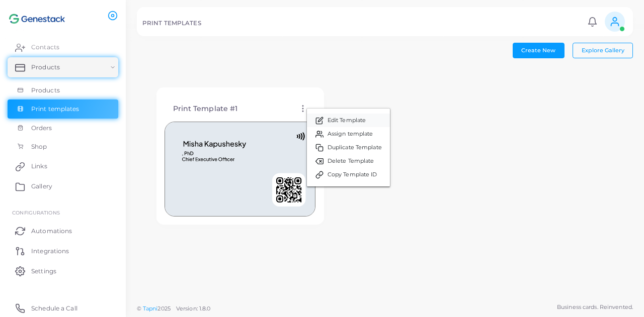  Describe the element at coordinates (44, 271) in the screenshot. I see `span: Settings` at that location.